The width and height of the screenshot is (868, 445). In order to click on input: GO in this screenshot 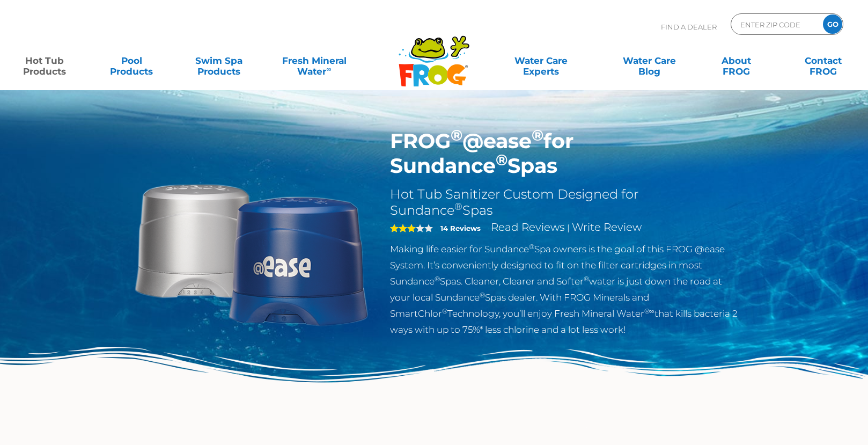, I will do `click(833, 24)`.